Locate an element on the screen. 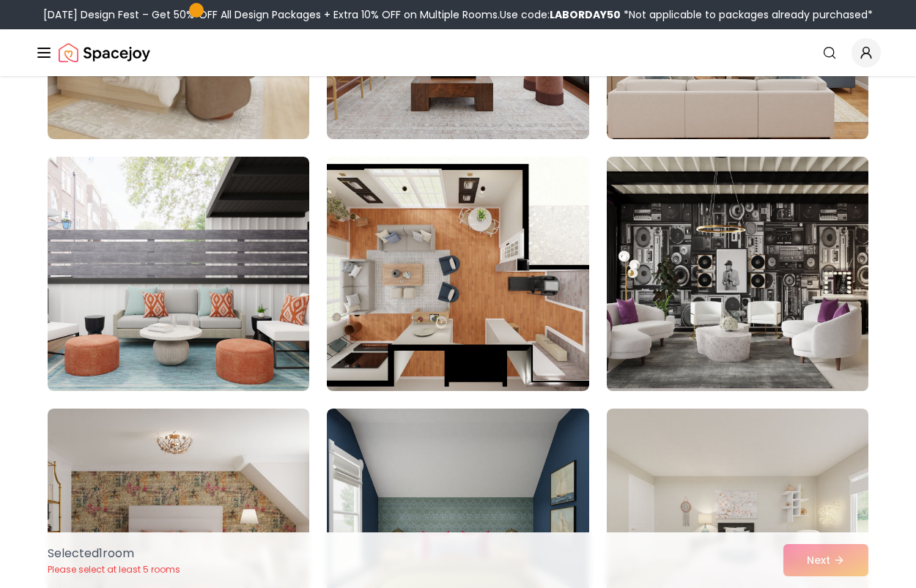 This screenshot has width=916, height=588. img: Room room-8 is located at coordinates (457, 274).